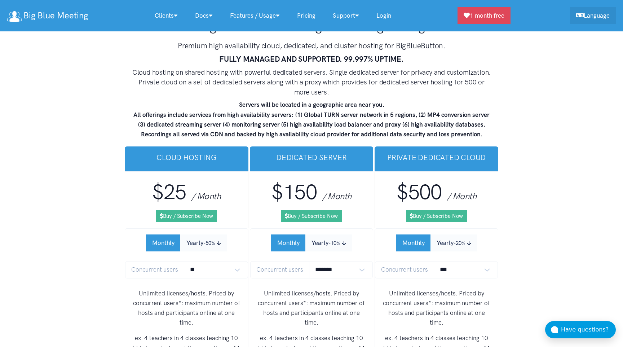  What do you see at coordinates (209, 243) in the screenshot?
I see `small: -50%` at bounding box center [209, 243].